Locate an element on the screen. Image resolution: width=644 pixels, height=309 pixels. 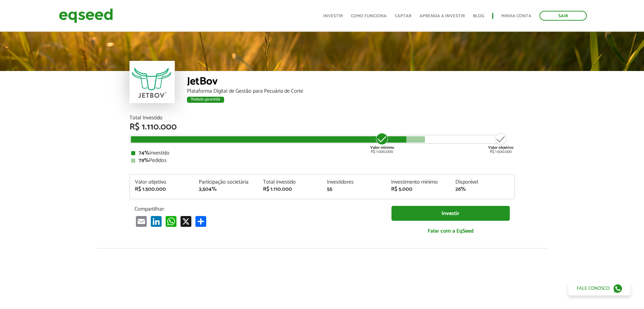
a: LinkedIn is located at coordinates (156, 221).